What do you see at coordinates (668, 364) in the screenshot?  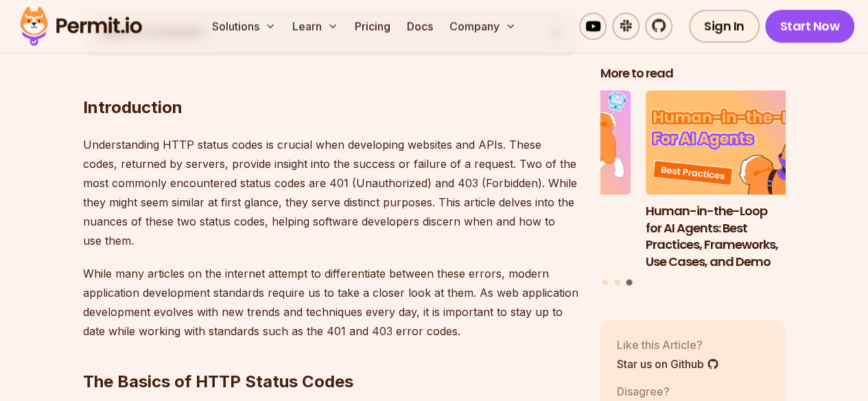 I see `a: Star us on Github` at bounding box center [668, 364].